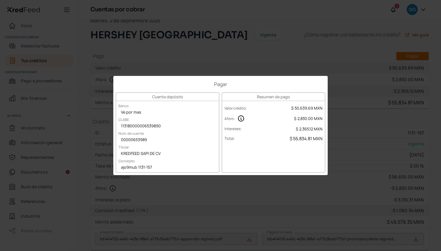  I want to click on label: Aforo :, so click(230, 118).